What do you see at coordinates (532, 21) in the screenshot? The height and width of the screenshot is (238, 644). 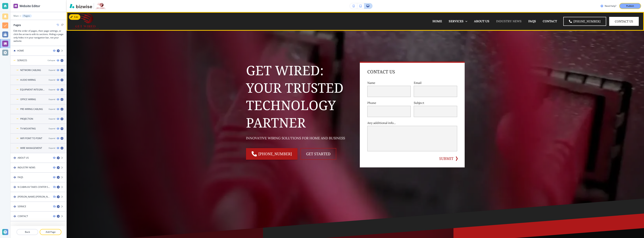 I see `p: FAQS` at bounding box center [532, 21].